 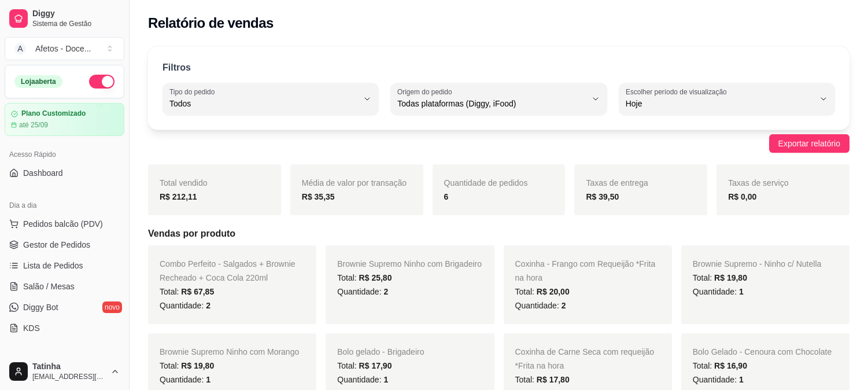 I want to click on a: DiggySistema de Gestão, so click(x=64, y=19).